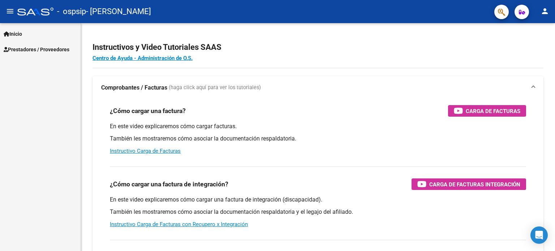 The height and width of the screenshot is (251, 555). Describe the element at coordinates (145, 151) in the screenshot. I see `a: Instructivo Carga de Facturas` at that location.